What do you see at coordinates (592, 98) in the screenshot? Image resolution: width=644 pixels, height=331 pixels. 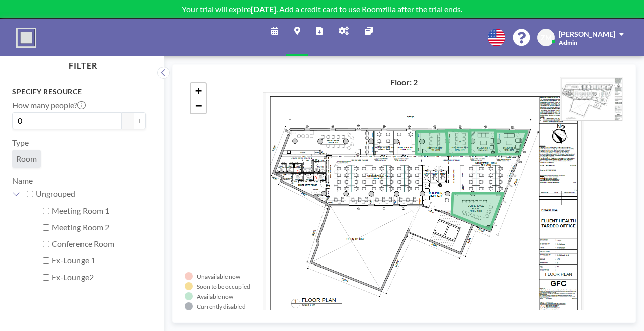 I see `img: 6734a590f2bc09875ba46cd35d505423.png` at bounding box center [592, 98].